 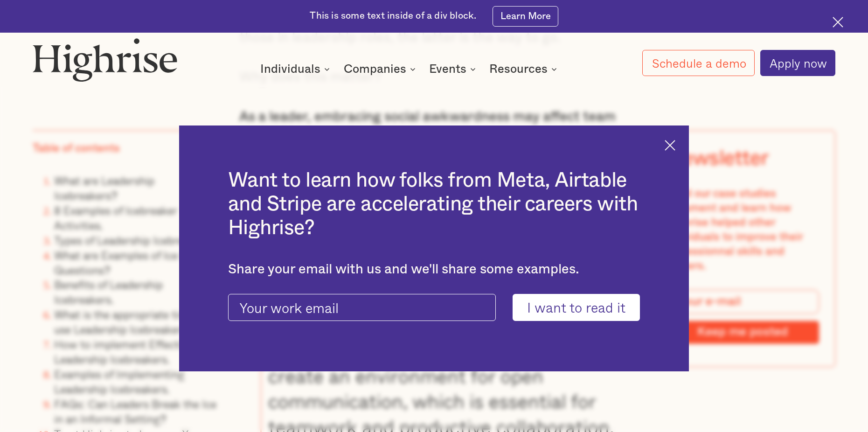 What do you see at coordinates (576, 308) in the screenshot?
I see `input: I want to read it` at bounding box center [576, 308].